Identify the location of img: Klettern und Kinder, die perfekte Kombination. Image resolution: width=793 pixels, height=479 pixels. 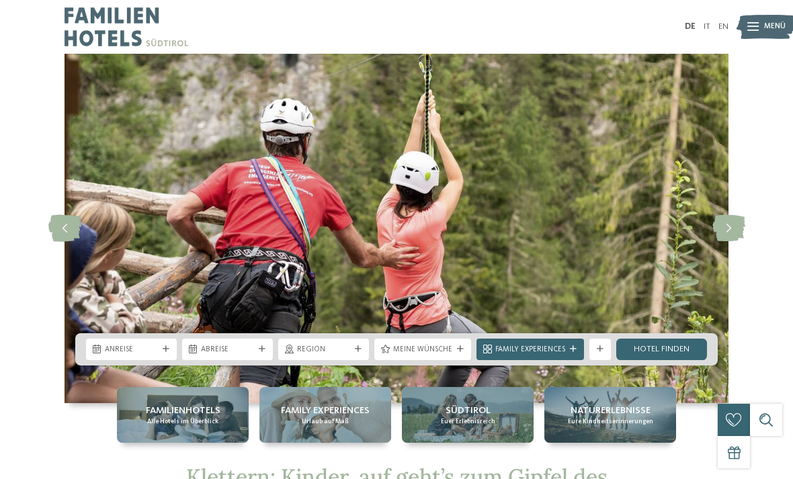
(396, 228).